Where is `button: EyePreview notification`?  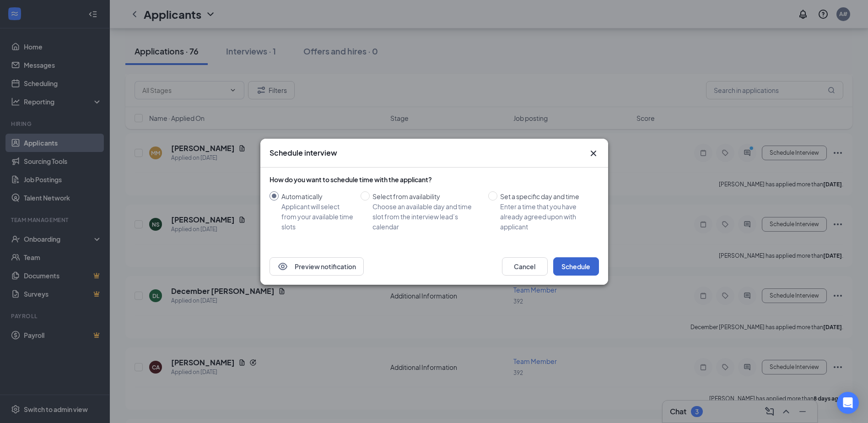
button: EyePreview notification is located at coordinates (317, 266).